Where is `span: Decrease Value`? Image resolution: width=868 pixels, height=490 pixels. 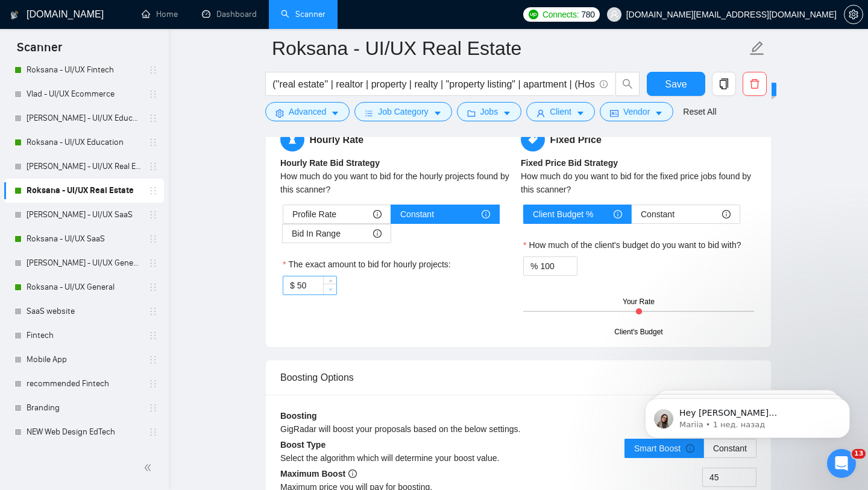
span: Decrease Value is located at coordinates (330, 289).